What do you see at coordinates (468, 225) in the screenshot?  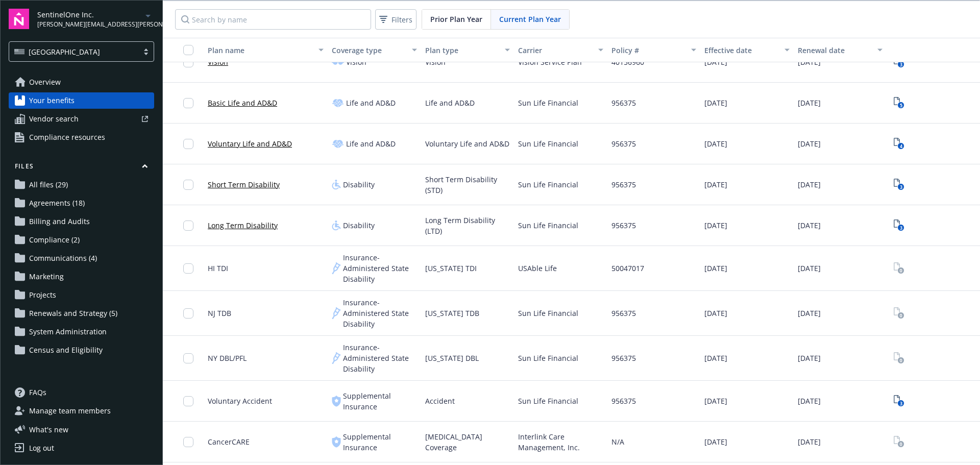 I see `span: Long Term Disability (LTD)` at bounding box center [468, 225].